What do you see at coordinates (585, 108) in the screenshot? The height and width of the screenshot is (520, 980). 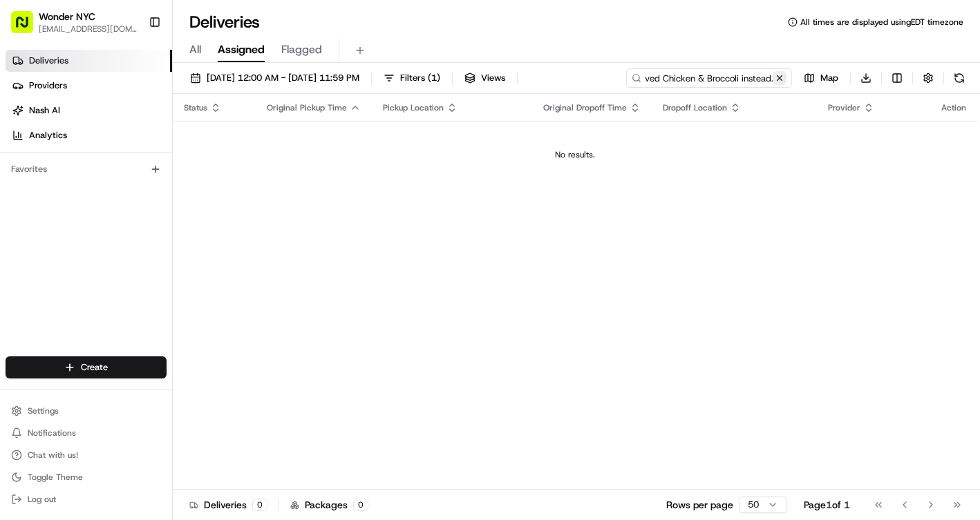 I see `span: Original Dropoff Time` at bounding box center [585, 108].